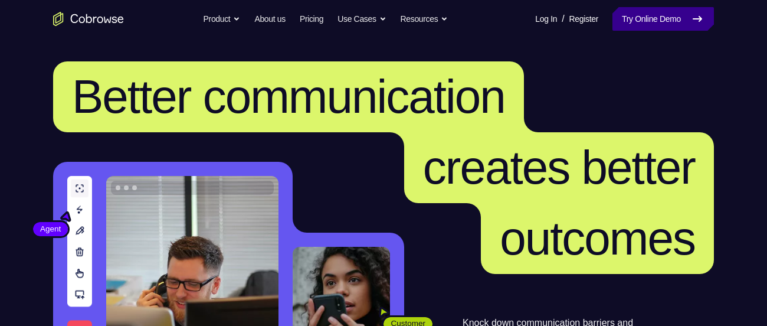 Image resolution: width=767 pixels, height=326 pixels. Describe the element at coordinates (88, 19) in the screenshot. I see `a: Go to the home page` at that location.